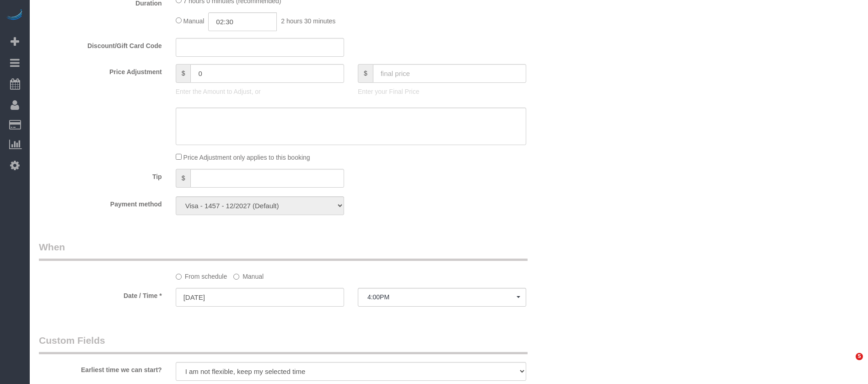 Image resolution: width=868 pixels, height=384 pixels. I want to click on label: Discount/Gift Card Code, so click(100, 44).